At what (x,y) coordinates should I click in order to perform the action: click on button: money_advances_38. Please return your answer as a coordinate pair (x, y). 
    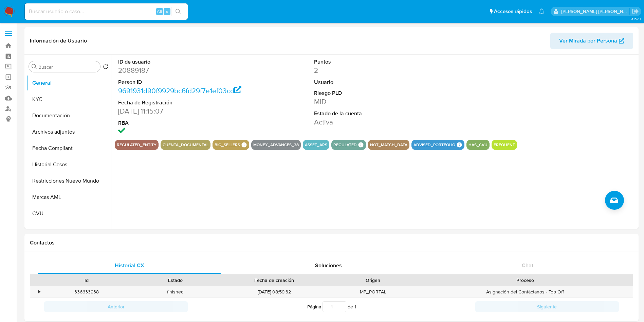
    Looking at the image, I should click on (276, 145).